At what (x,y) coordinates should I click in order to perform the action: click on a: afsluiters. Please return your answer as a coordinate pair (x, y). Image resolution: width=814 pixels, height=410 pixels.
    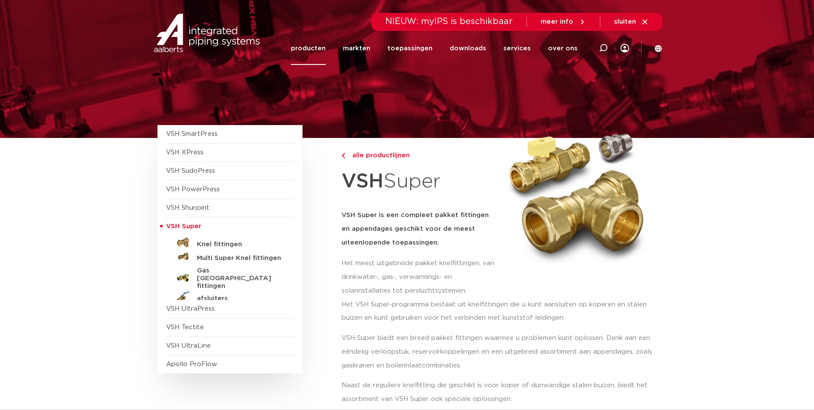
    Looking at the image, I should click on (230, 297).